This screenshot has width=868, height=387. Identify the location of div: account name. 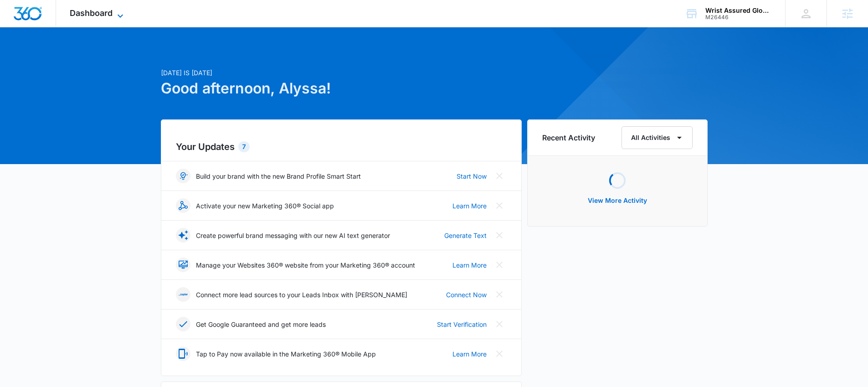
(739, 11).